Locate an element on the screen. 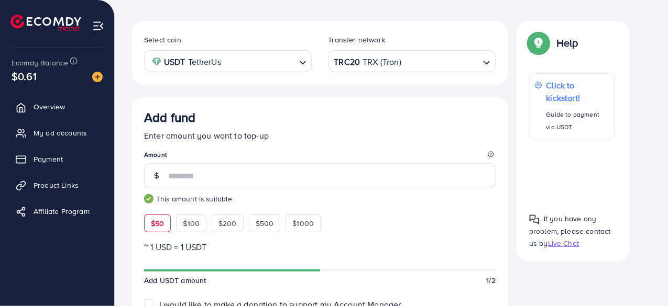  a: logo is located at coordinates (46, 23).